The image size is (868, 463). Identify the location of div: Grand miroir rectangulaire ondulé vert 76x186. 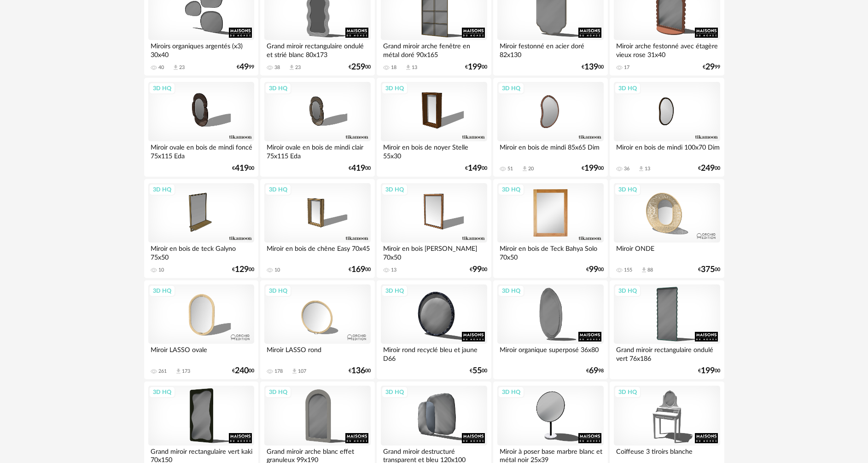
(667, 353).